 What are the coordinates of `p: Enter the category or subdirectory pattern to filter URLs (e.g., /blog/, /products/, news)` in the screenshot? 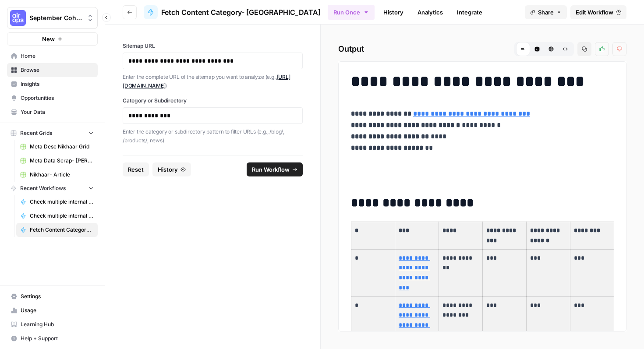 It's located at (213, 136).